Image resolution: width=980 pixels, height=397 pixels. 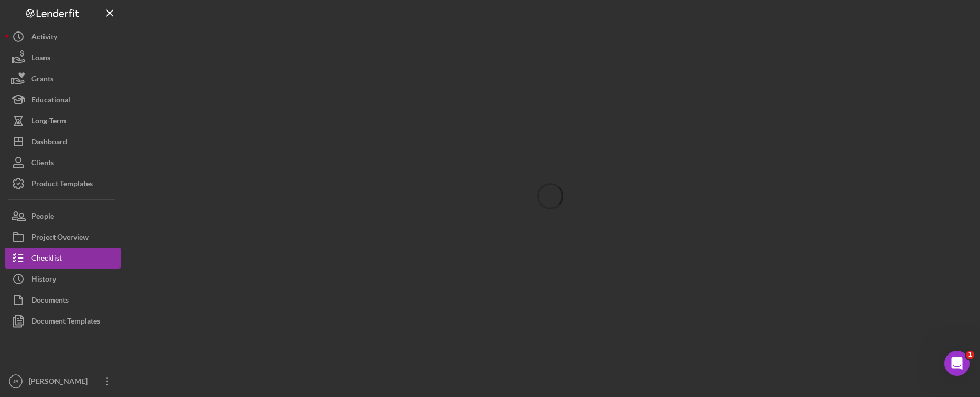 What do you see at coordinates (16, 381) in the screenshot?
I see `text: JR` at bounding box center [16, 381].